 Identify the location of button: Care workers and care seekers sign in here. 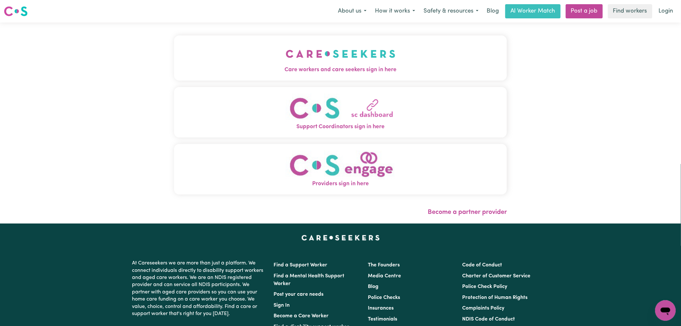
(341, 58).